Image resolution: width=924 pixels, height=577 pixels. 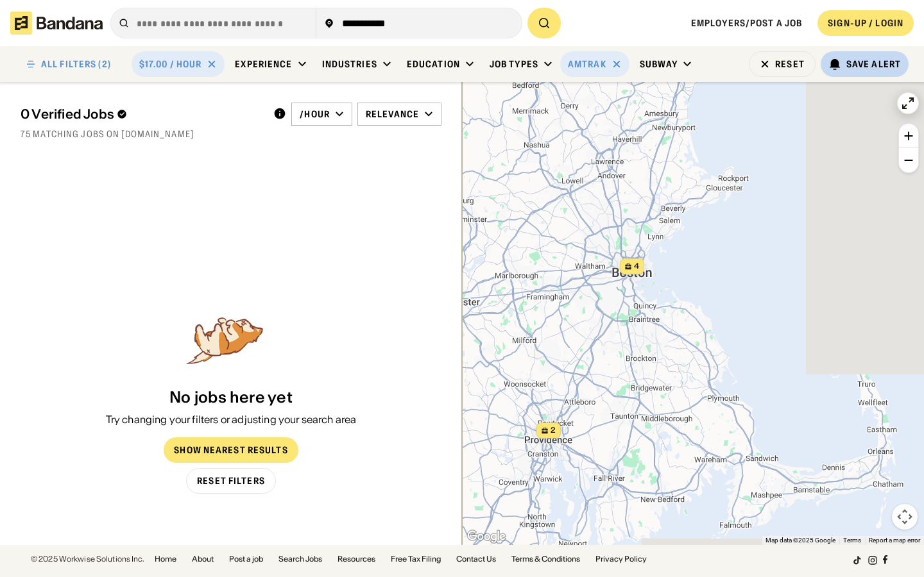 What do you see at coordinates (800, 540) in the screenshot?
I see `span: Map data ©2025 Google` at bounding box center [800, 540].